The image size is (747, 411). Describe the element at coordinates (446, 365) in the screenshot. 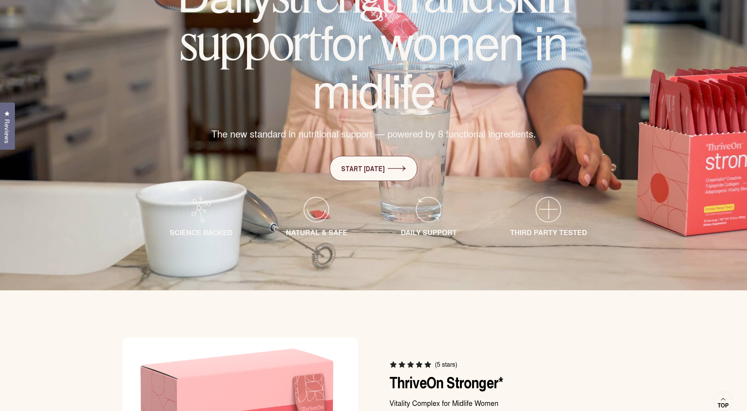

I see `span: (5 stars)` at that location.